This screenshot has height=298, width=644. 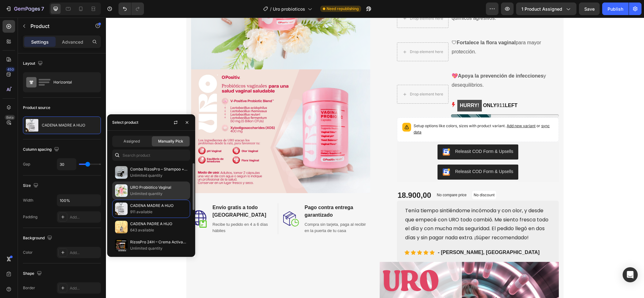 I want to click on mark: HURRY!, so click(x=364, y=88).